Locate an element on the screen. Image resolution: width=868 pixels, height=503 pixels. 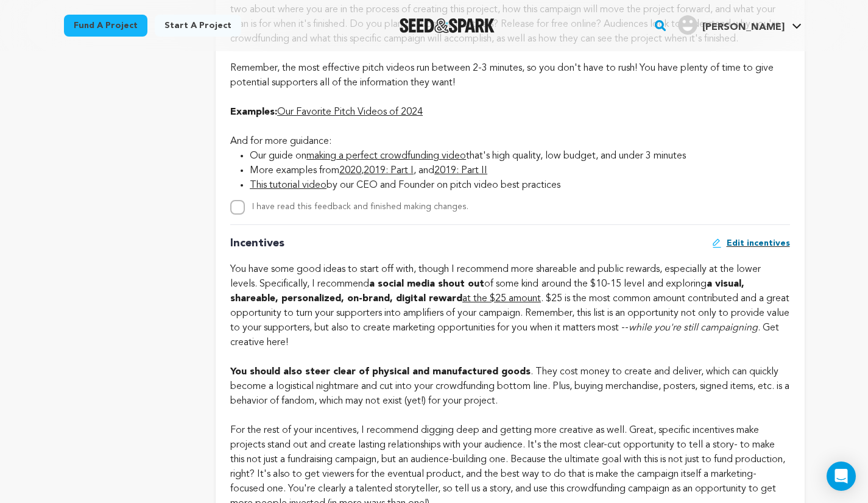
strong: a social media shout out is located at coordinates (426, 284).